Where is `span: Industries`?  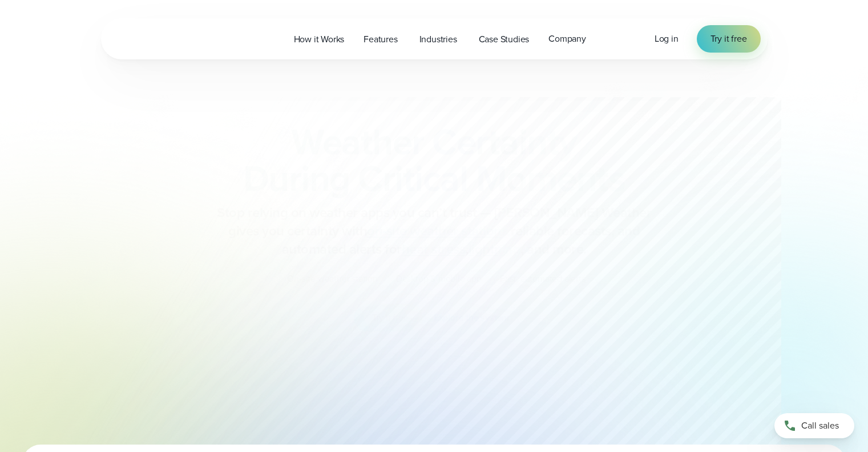 span: Industries is located at coordinates (438, 39).